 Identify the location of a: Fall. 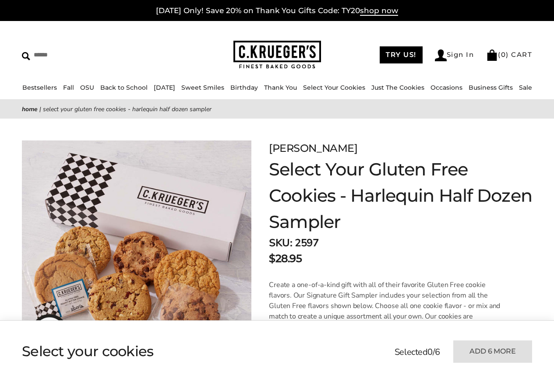
(68, 88).